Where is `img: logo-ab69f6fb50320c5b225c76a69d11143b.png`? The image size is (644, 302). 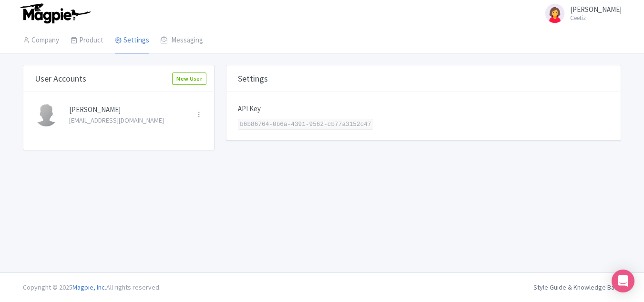 img: logo-ab69f6fb50320c5b225c76a69d11143b.png is located at coordinates (55, 13).